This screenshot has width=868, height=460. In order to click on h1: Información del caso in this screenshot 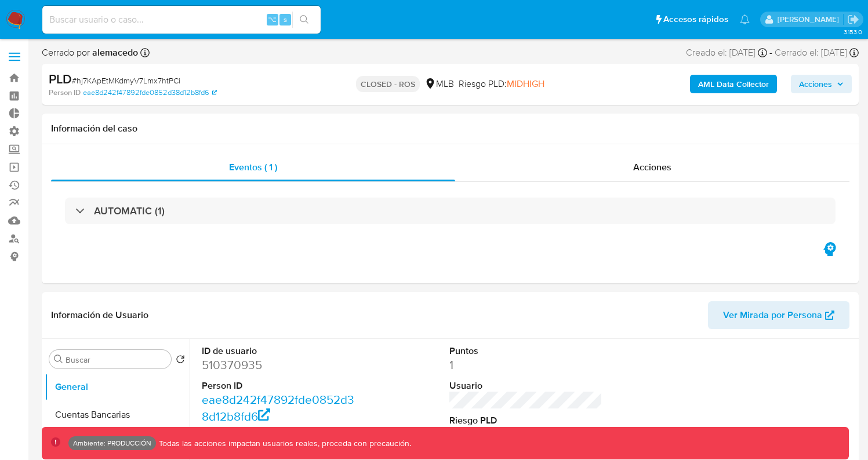, I will do `click(450, 129)`.